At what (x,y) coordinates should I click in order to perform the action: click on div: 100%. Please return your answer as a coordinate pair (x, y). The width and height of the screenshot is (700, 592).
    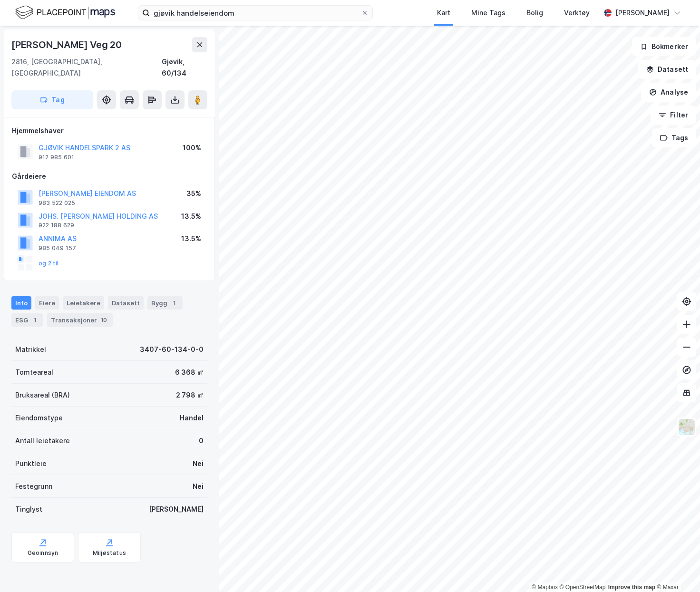
    Looking at the image, I should click on (192, 148).